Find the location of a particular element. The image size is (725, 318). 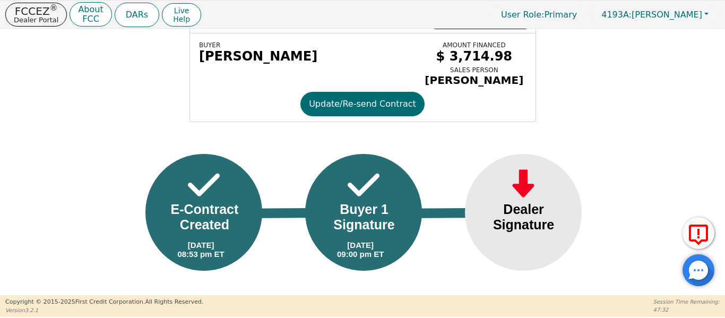

p: Version 3.2.1 is located at coordinates (104, 310).